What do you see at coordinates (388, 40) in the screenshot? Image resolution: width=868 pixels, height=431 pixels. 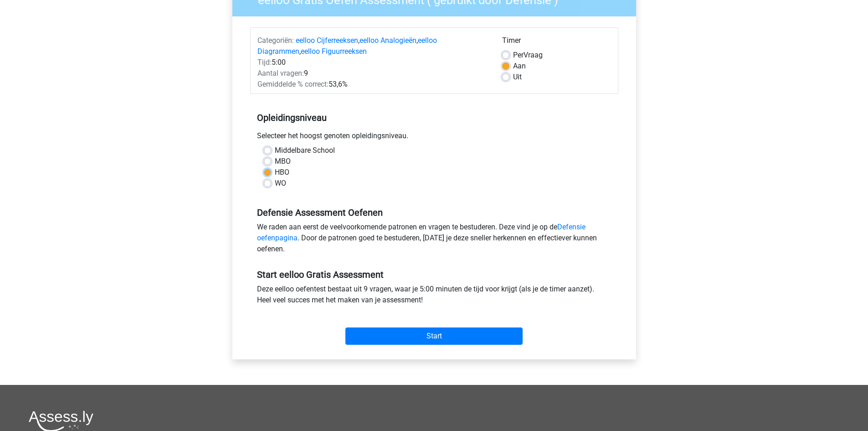 I see `a: eelloo Analogieën` at bounding box center [388, 40].